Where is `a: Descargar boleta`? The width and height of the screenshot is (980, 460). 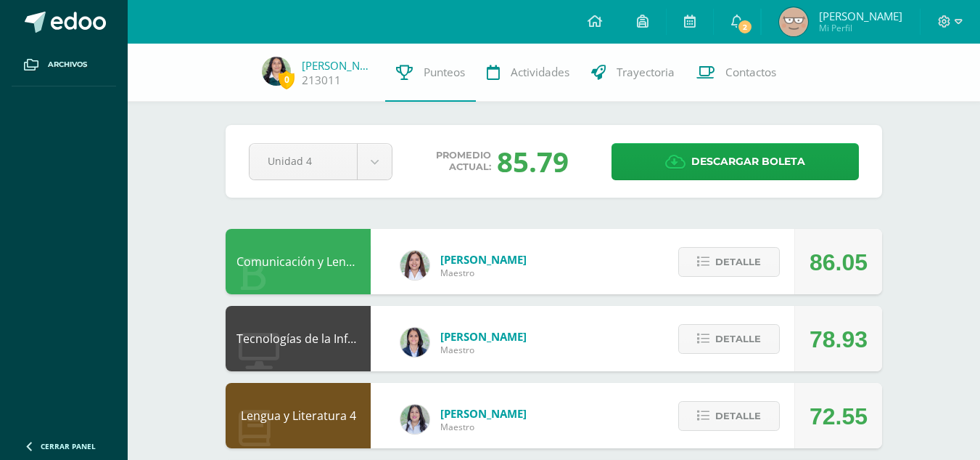
a: Descargar boleta is located at coordinates (735, 161).